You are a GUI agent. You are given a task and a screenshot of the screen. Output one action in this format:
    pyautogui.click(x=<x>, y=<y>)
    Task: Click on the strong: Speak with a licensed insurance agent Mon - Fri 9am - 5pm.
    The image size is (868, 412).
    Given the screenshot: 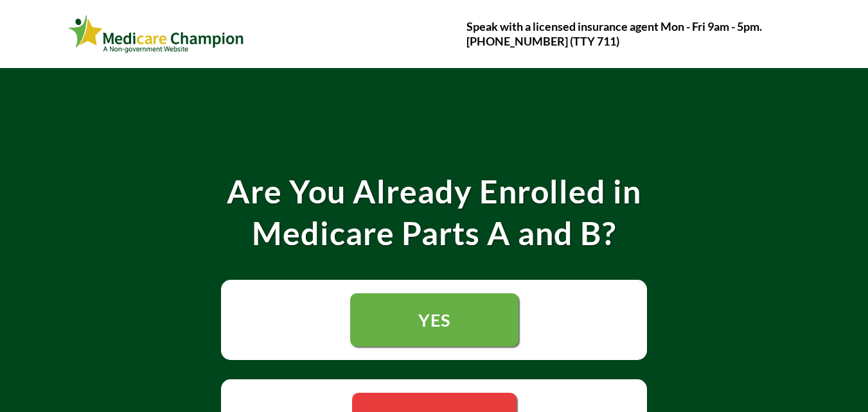 What is the action you would take?
    pyautogui.click(x=614, y=26)
    